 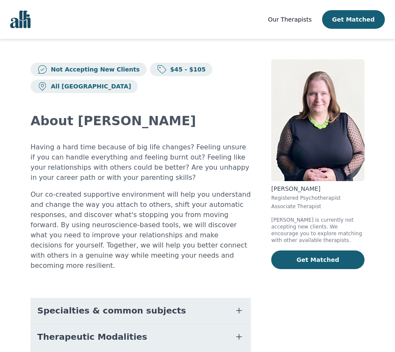 I want to click on p: Registered Psychotherapist, so click(x=318, y=198).